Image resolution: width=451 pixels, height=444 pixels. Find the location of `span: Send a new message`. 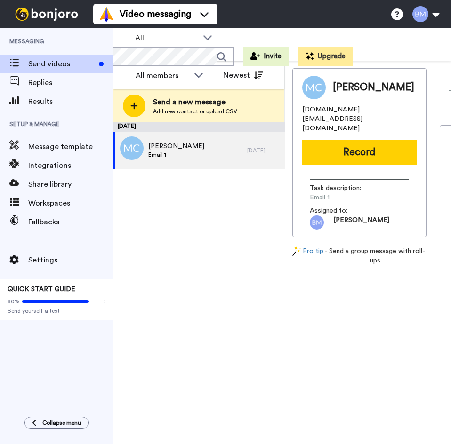

span: Send a new message is located at coordinates (195, 102).